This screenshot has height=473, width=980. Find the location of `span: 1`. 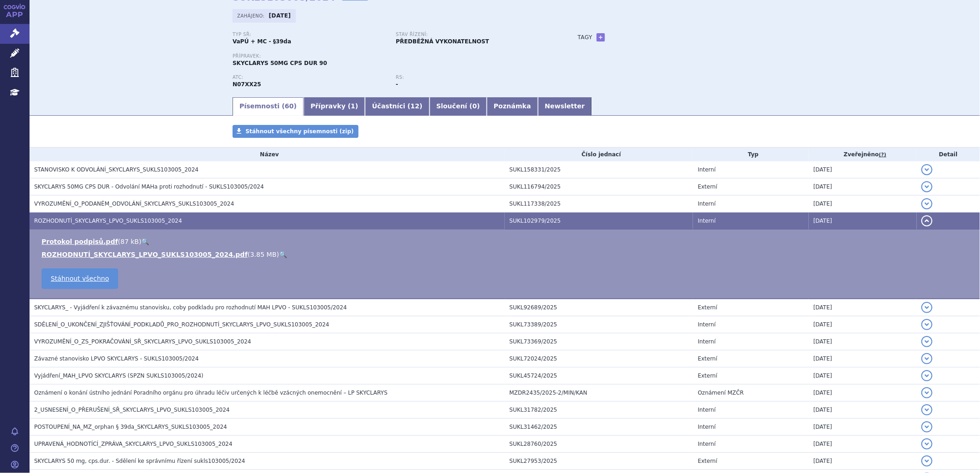

span: 1 is located at coordinates (353, 106).